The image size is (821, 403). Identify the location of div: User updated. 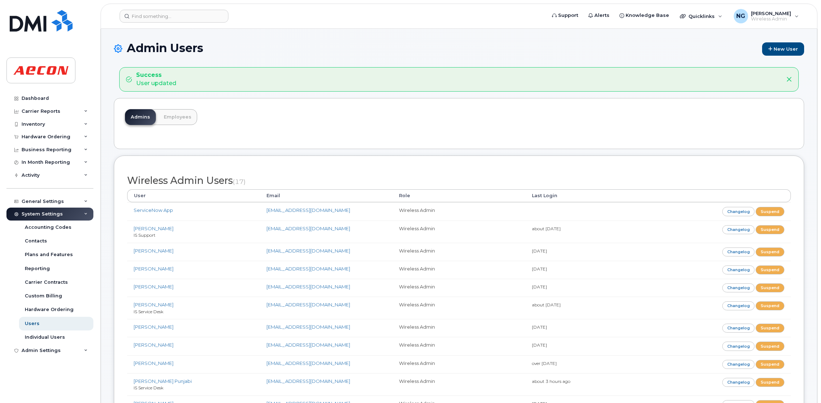
(156, 79).